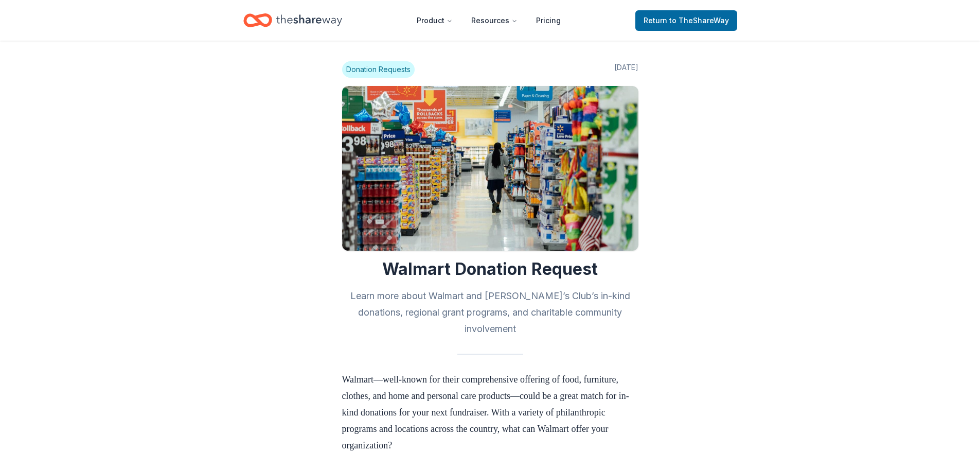 This screenshot has width=980, height=469. Describe the element at coordinates (686, 21) in the screenshot. I see `a: Returnto TheShareWay` at that location.